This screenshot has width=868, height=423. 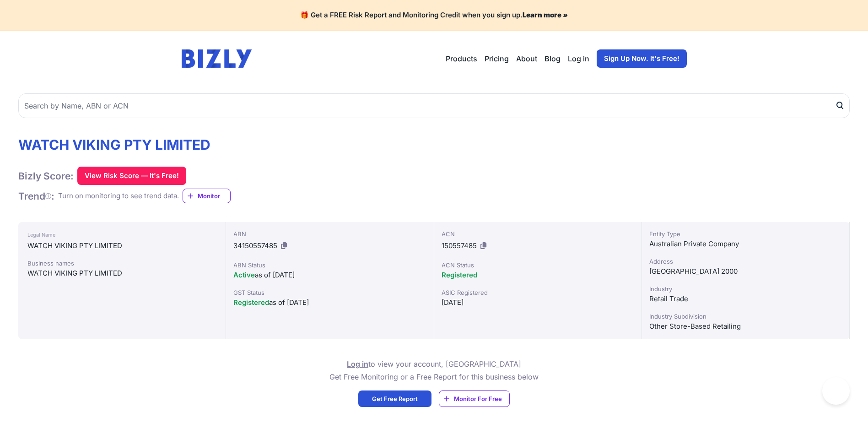 What do you see at coordinates (538, 265) in the screenshot?
I see `div: ACN Status` at bounding box center [538, 265].